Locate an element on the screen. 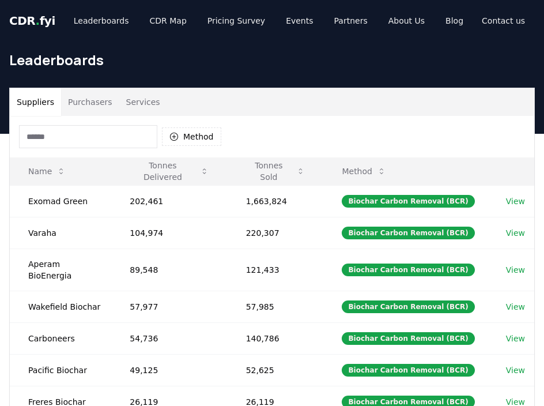 This screenshot has width=544, height=406. a: Events is located at coordinates (299, 21).